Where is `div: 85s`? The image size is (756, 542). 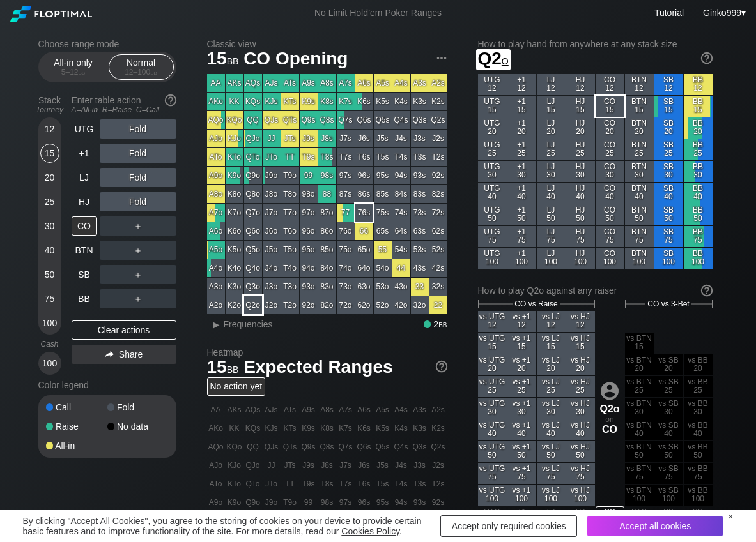
div: 85s is located at coordinates (383, 194).